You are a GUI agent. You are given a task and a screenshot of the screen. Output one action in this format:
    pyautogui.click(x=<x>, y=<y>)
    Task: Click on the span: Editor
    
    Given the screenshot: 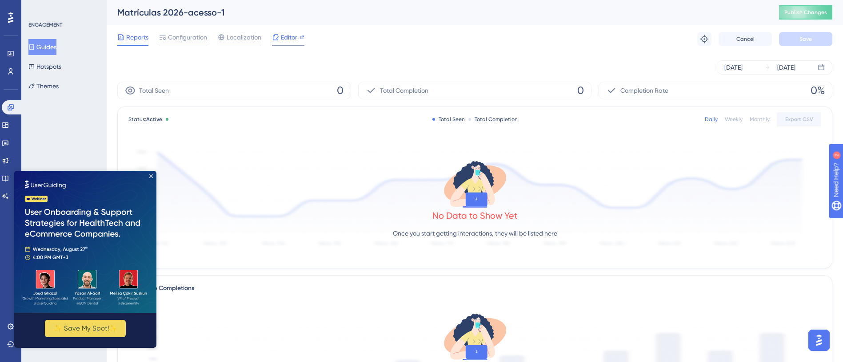 What is the action you would take?
    pyautogui.click(x=289, y=37)
    